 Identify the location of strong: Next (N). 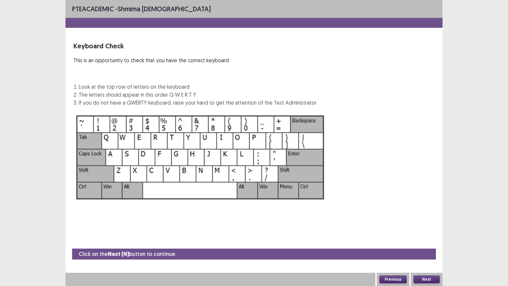
(118, 254).